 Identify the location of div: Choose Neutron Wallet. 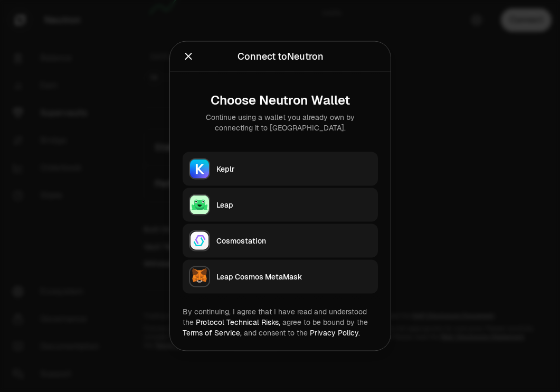
(281, 101).